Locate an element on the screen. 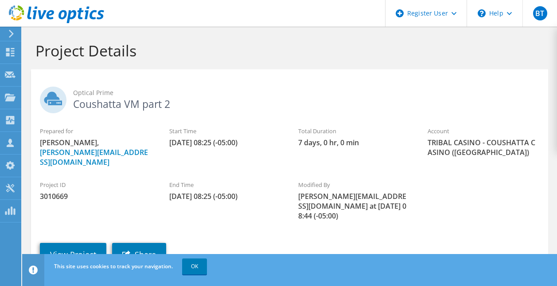  a: View Project is located at coordinates (73, 254).